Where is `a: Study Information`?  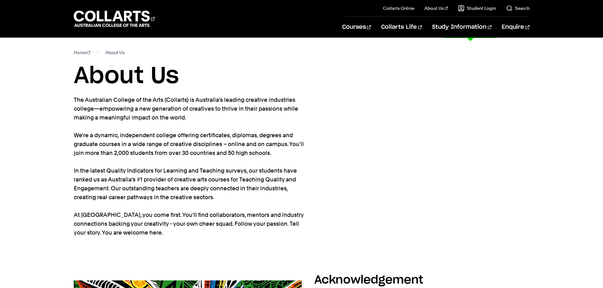 a: Study Information is located at coordinates (462, 27).